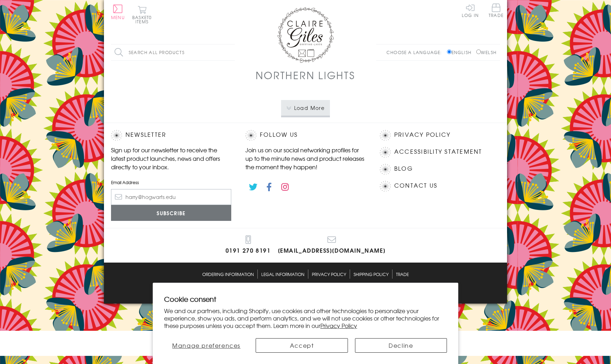  I want to click on p: We and our partners, including Shopify, use cookies and other technologies to personalize your ex..., so click(306, 318).